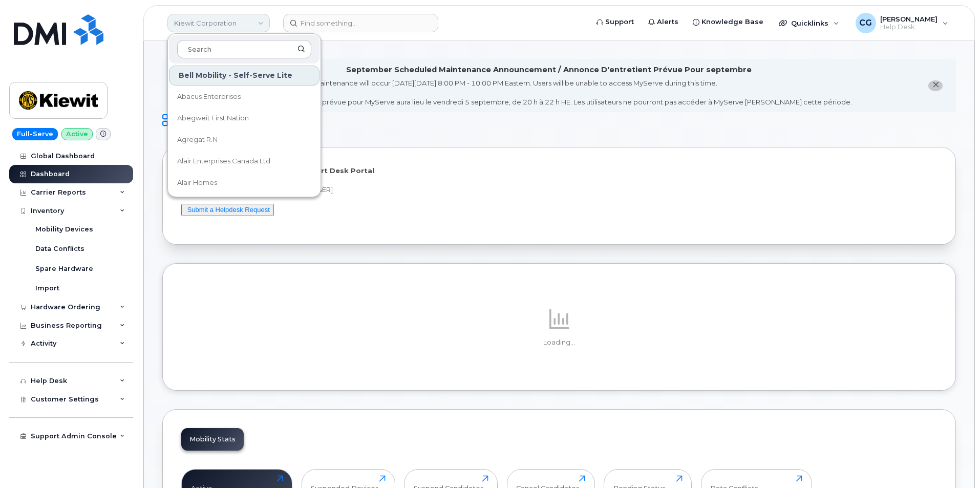 This screenshot has width=980, height=488. What do you see at coordinates (213, 118) in the screenshot?
I see `span: Abegweit First Nation` at bounding box center [213, 118].